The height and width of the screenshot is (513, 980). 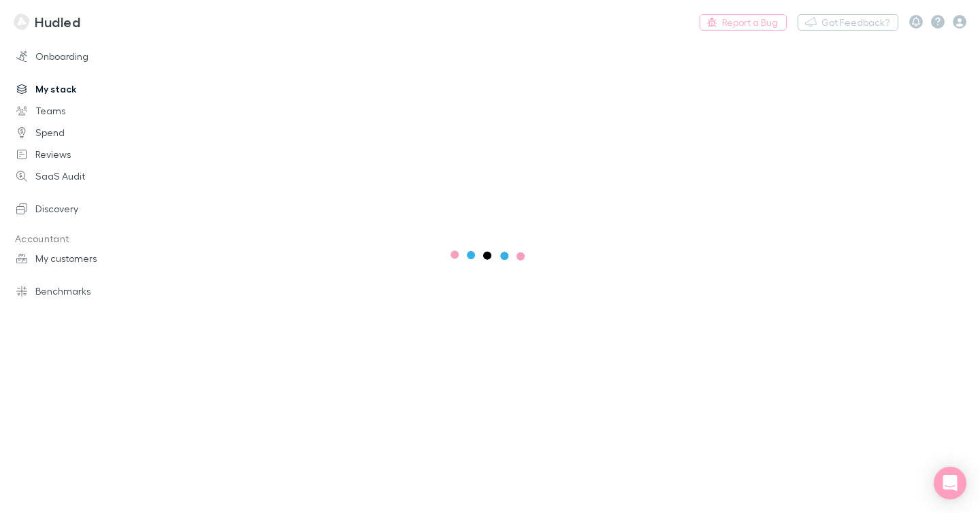 I want to click on a: Benchmarks, so click(x=84, y=291).